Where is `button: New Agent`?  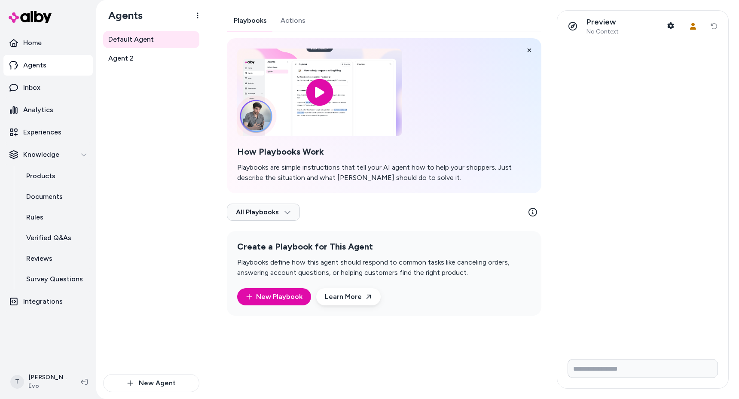
button: New Agent is located at coordinates (151, 383).